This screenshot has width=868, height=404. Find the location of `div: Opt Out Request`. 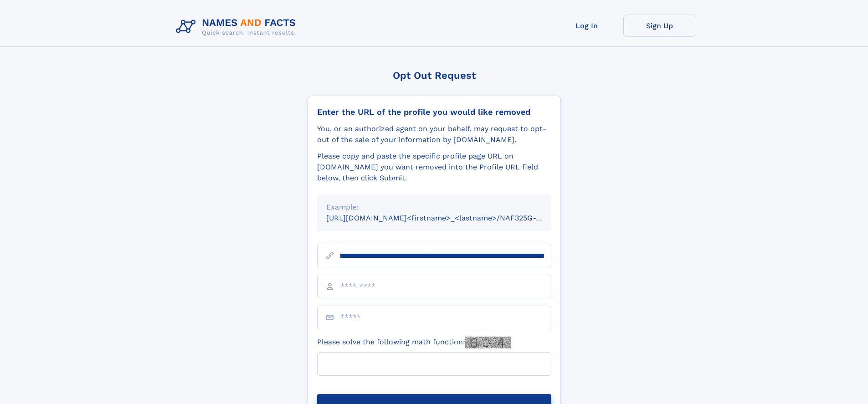

div: Opt Out Request is located at coordinates (434, 75).